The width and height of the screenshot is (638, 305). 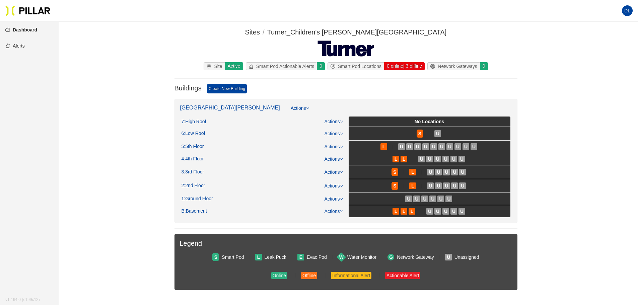 I want to click on div: Informational Alert, so click(x=351, y=276).